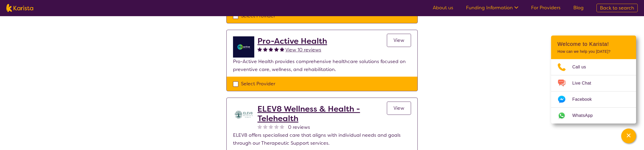 The image size is (644, 150). Describe the element at coordinates (322, 114) in the screenshot. I see `a: ELEV8 Wellness & Health - Telehealth` at that location.